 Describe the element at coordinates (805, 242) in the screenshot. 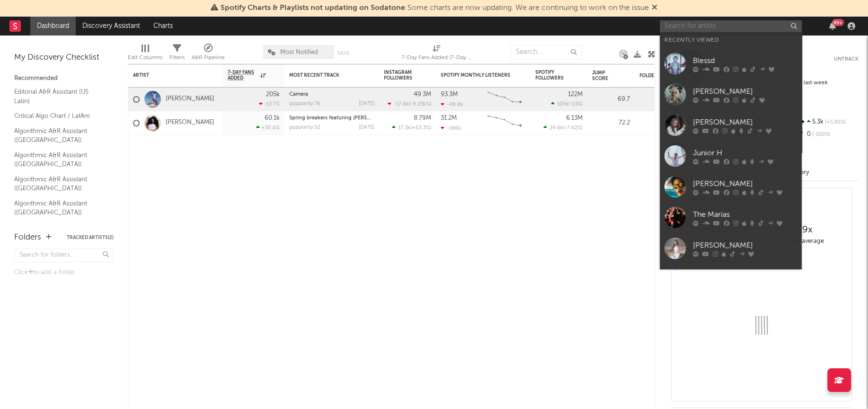

I see `div: daily average` at that location.